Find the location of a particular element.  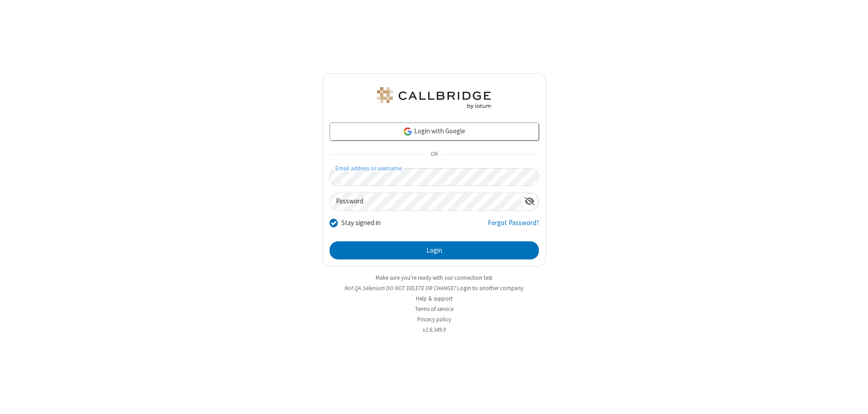

a: Terms of service is located at coordinates (434, 309).